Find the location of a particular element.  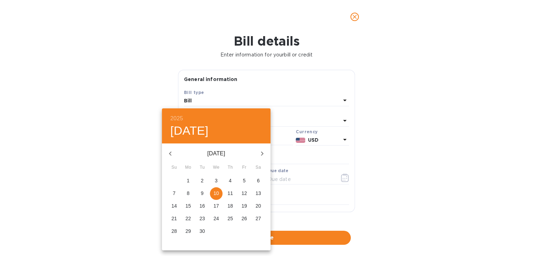

p: 26 is located at coordinates (244, 218).